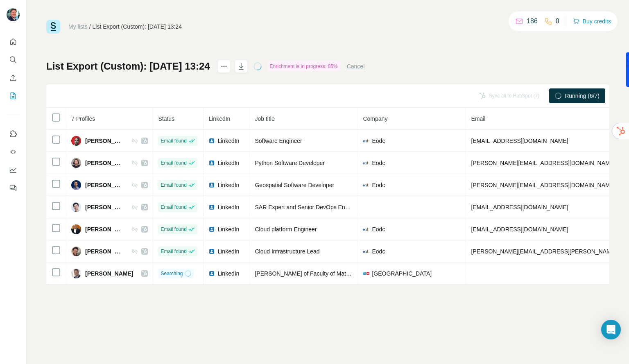 The height and width of the screenshot is (364, 629). I want to click on span: Geospatial Software Developer, so click(294, 185).